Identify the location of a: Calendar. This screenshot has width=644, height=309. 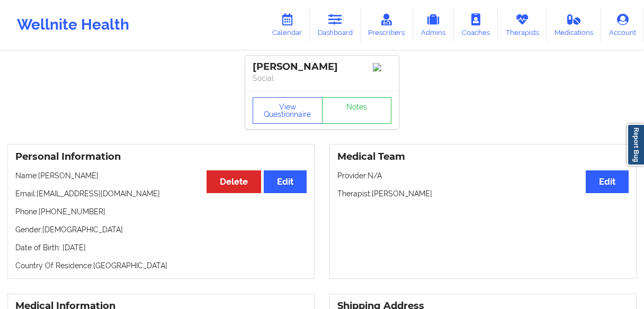
(287, 25).